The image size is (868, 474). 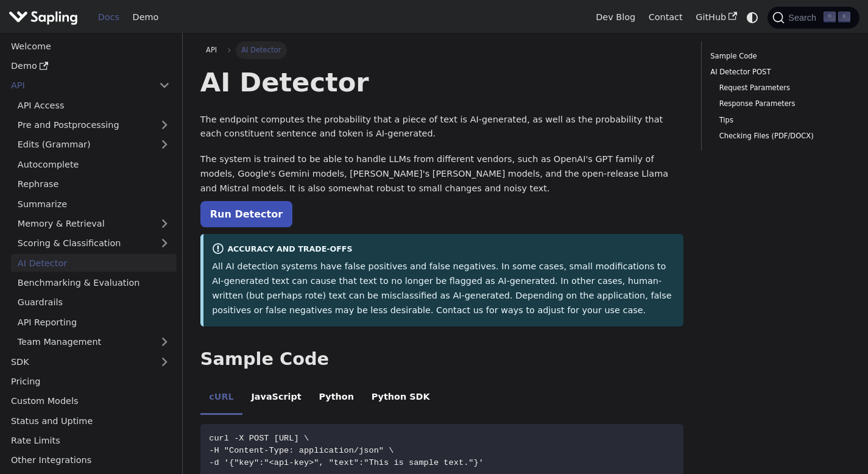 What do you see at coordinates (442, 359) in the screenshot?
I see `h2: Sample Code` at bounding box center [442, 359].